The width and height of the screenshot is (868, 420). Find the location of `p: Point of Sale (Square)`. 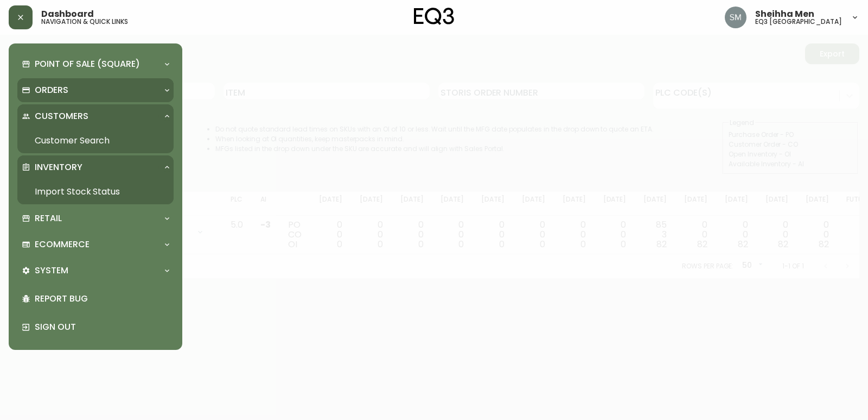

p: Point of Sale (Square) is located at coordinates (87, 64).